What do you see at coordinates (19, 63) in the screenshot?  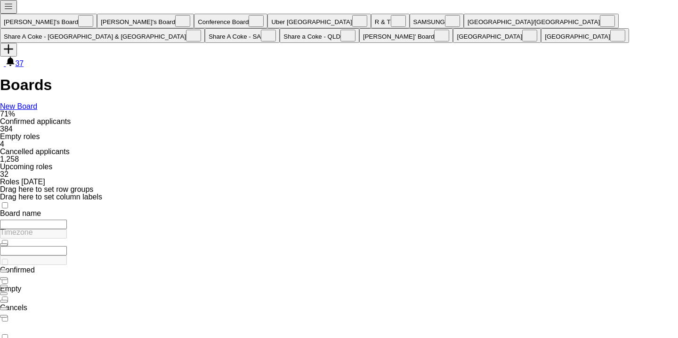 I see `span: 37` at bounding box center [19, 63].